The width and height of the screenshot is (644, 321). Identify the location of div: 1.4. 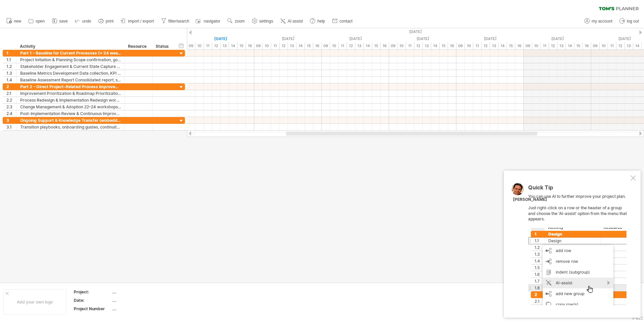
(11, 80).